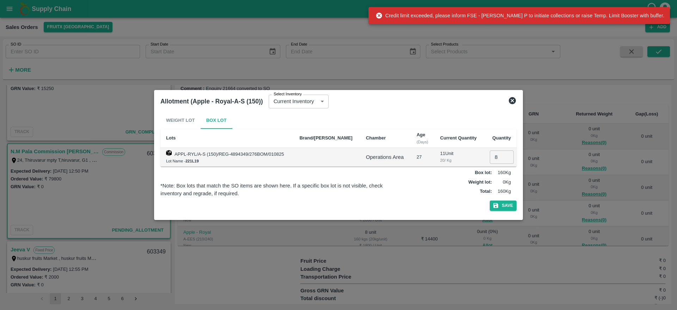  Describe the element at coordinates (458, 137) in the screenshot. I see `b: Current Quantity` at that location.